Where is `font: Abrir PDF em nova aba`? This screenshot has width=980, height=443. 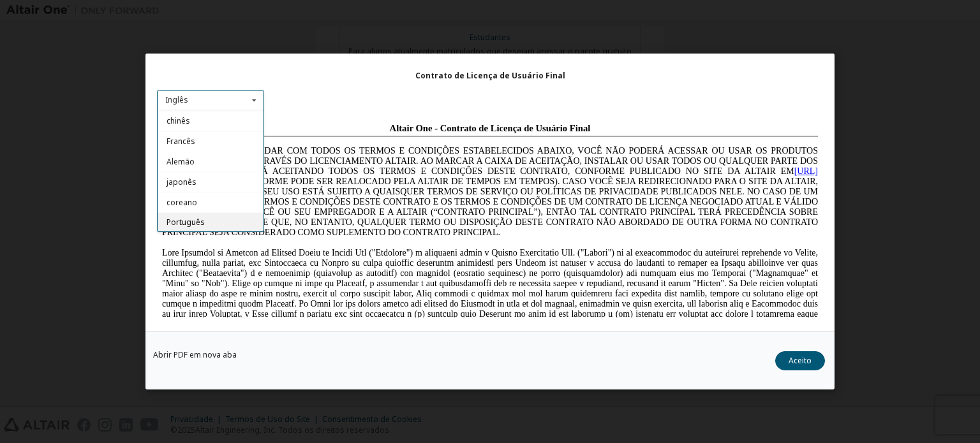
font: Abrir PDF em nova aba is located at coordinates (195, 355).